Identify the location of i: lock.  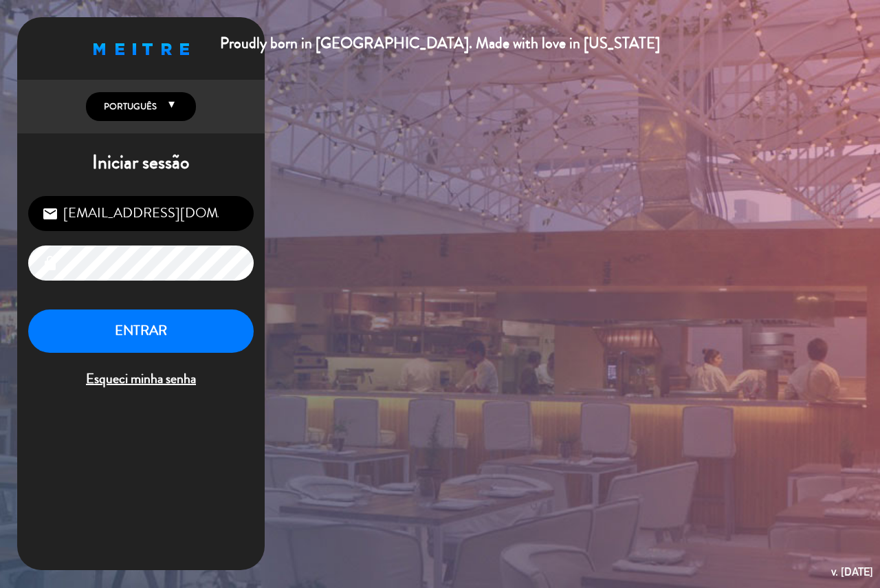
(51, 264).